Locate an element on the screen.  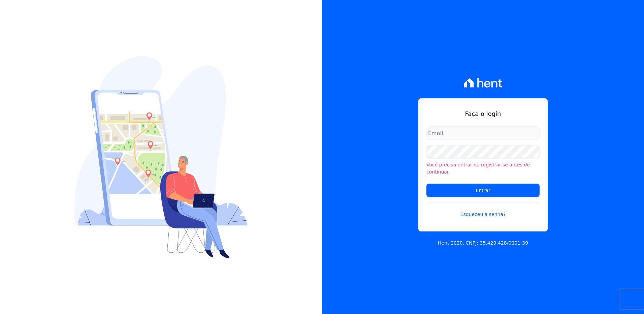
img: Login is located at coordinates (161, 157).